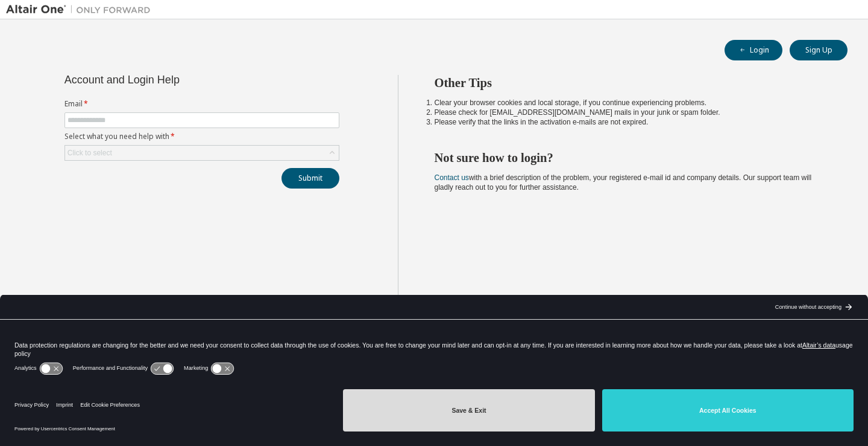 This screenshot has width=868, height=446. Describe the element at coordinates (202, 136) in the screenshot. I see `label: Select what you need help with` at that location.